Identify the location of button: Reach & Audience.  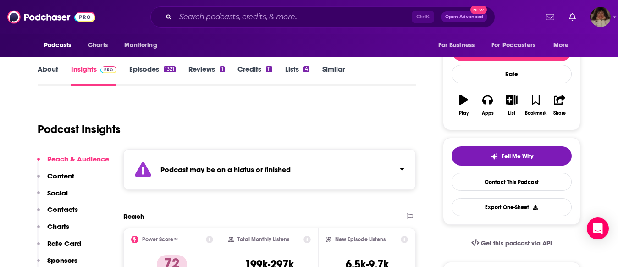
(73, 163).